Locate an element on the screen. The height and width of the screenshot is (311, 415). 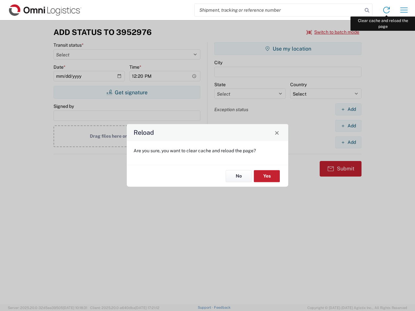
h4: Reload is located at coordinates (144, 133).